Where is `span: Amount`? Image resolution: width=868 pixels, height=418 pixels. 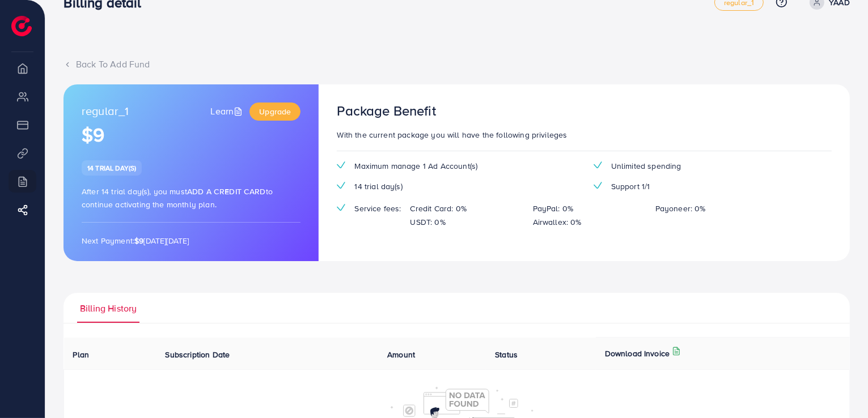 span: Amount is located at coordinates (401, 355).